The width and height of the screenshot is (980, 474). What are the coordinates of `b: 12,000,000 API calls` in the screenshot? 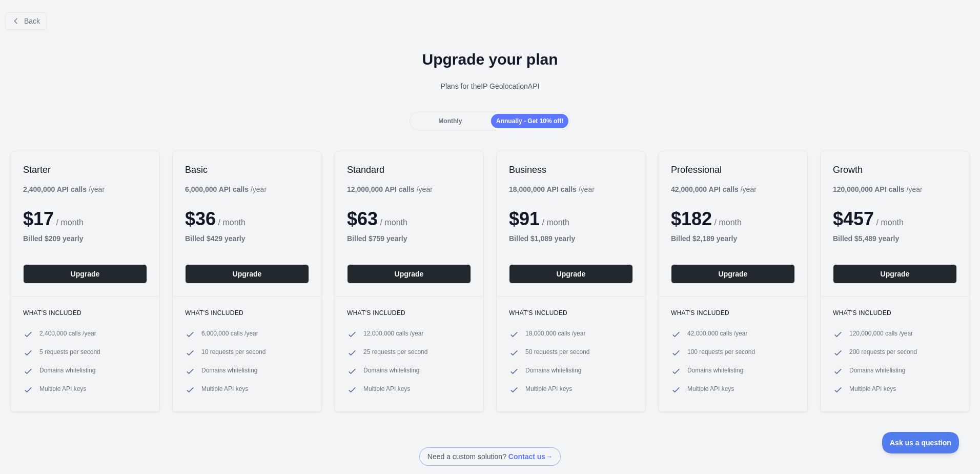 It's located at (381, 189).